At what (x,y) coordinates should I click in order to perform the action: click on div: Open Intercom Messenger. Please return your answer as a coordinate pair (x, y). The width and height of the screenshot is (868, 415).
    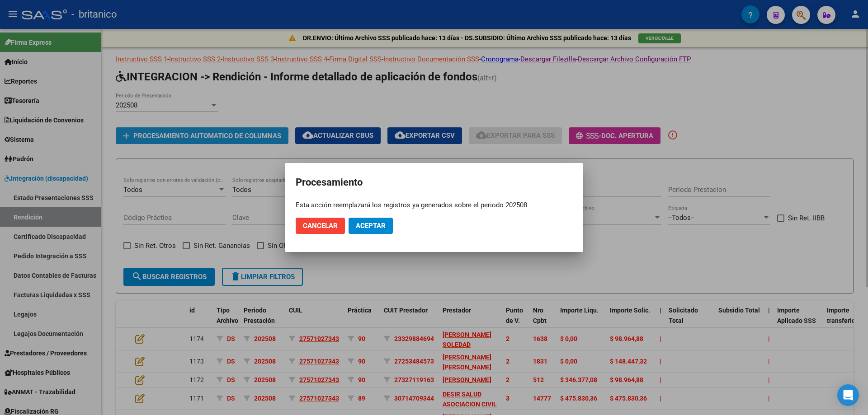
    Looking at the image, I should click on (848, 396).